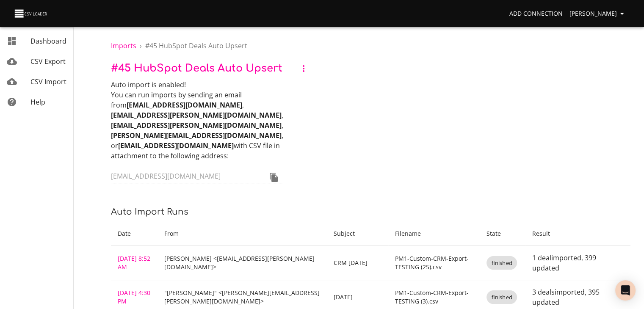 The height and width of the screenshot is (309, 644). What do you see at coordinates (502, 234) in the screenshot?
I see `th: State` at bounding box center [502, 234].